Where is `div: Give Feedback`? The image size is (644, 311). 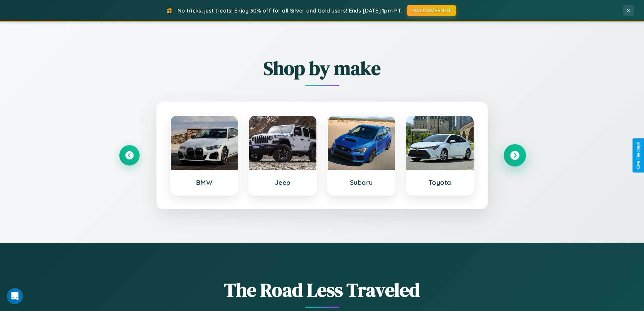
div: Give Feedback is located at coordinates (638, 155).